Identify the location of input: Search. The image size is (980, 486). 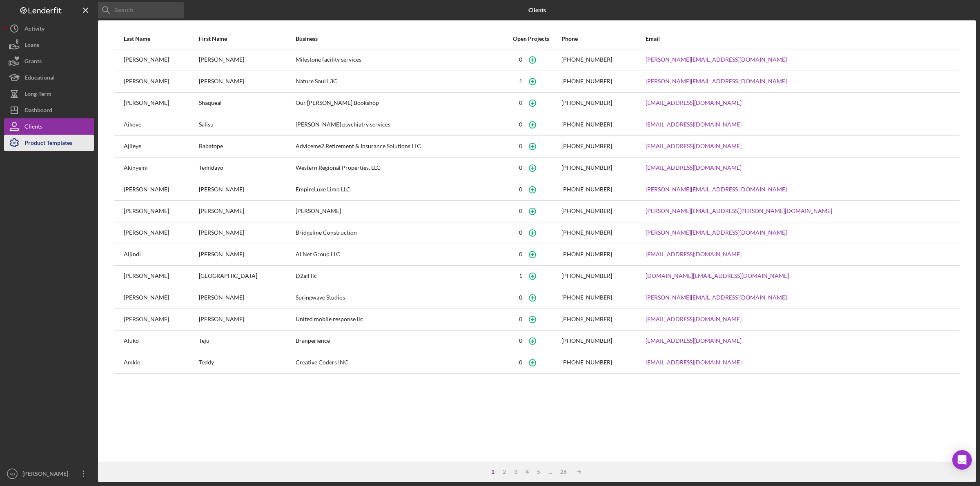
(141, 10).